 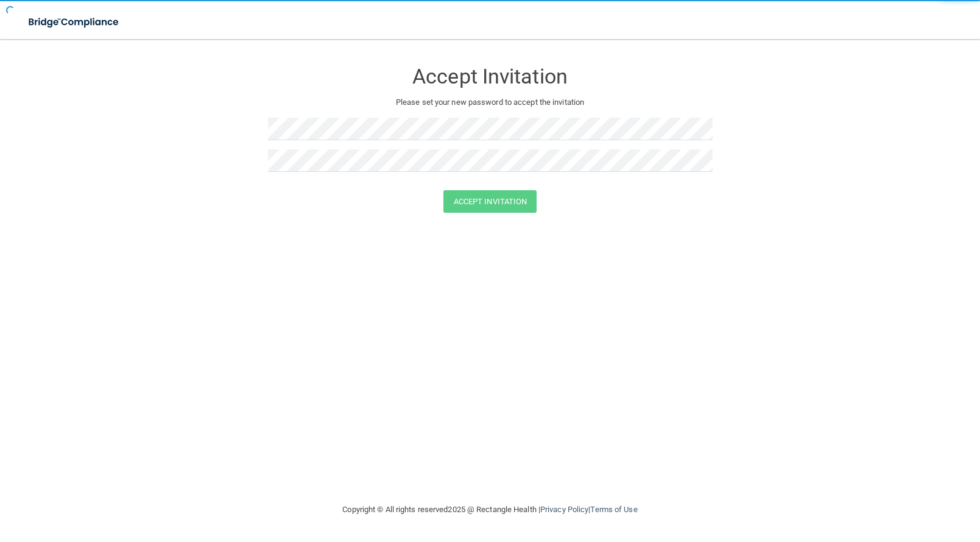 What do you see at coordinates (490, 102) in the screenshot?
I see `p: Please set your new password to accept the invitation` at bounding box center [490, 102].